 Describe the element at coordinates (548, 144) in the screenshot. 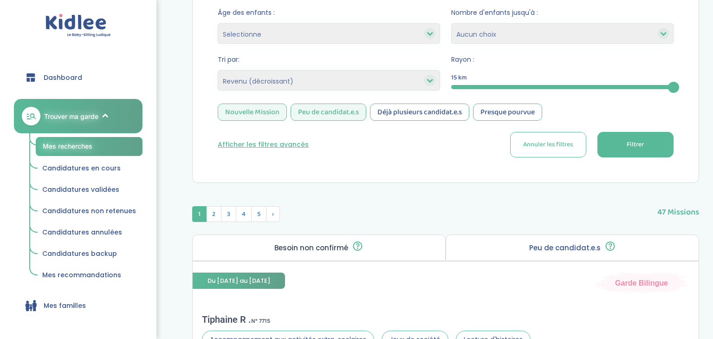

I see `span: Annuler les filtres` at that location.